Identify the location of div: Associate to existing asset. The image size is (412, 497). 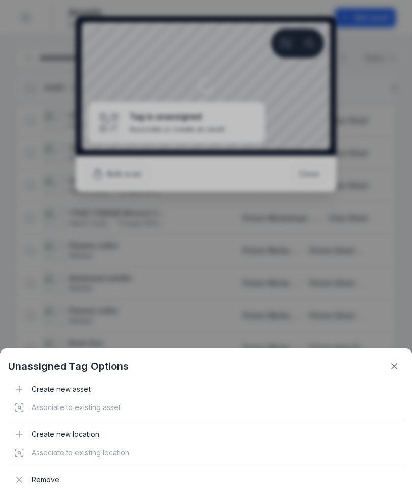
(206, 408).